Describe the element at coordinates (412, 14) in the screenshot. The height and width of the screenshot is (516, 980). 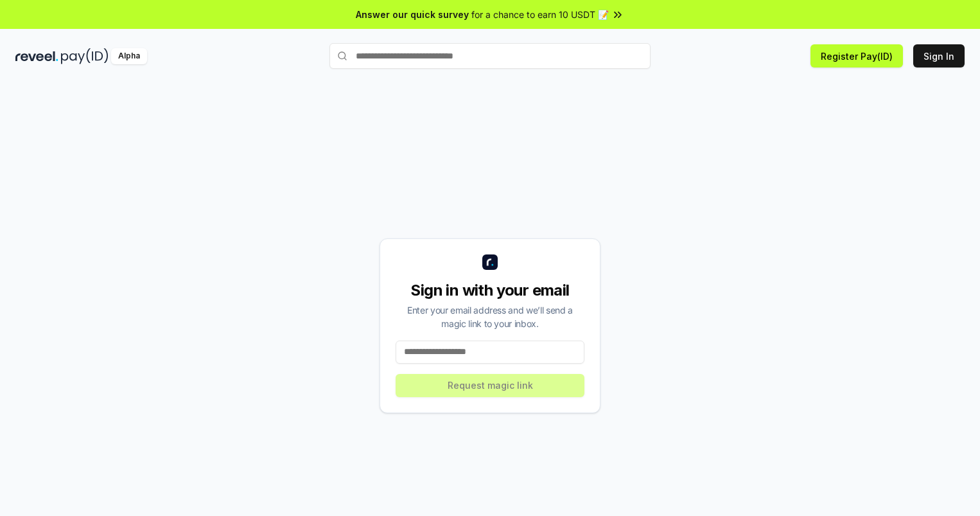
I see `span: Answer our quick survey` at that location.